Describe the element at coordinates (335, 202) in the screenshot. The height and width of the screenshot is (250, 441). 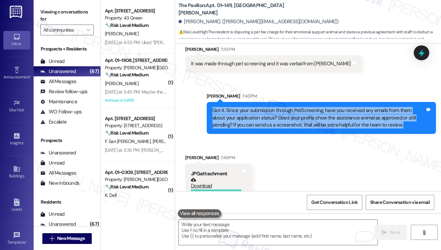
I see `button: Get Conversation Link` at that location.